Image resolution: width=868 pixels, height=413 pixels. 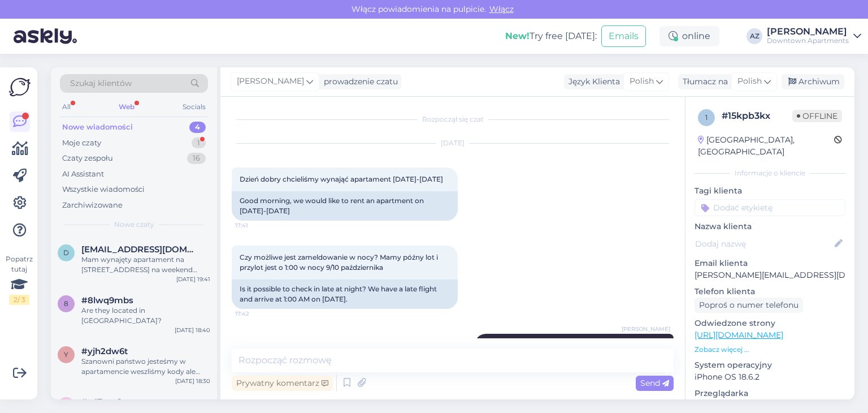 What do you see at coordinates (101, 83) in the screenshot?
I see `span: Szukaj klientów` at bounding box center [101, 83].